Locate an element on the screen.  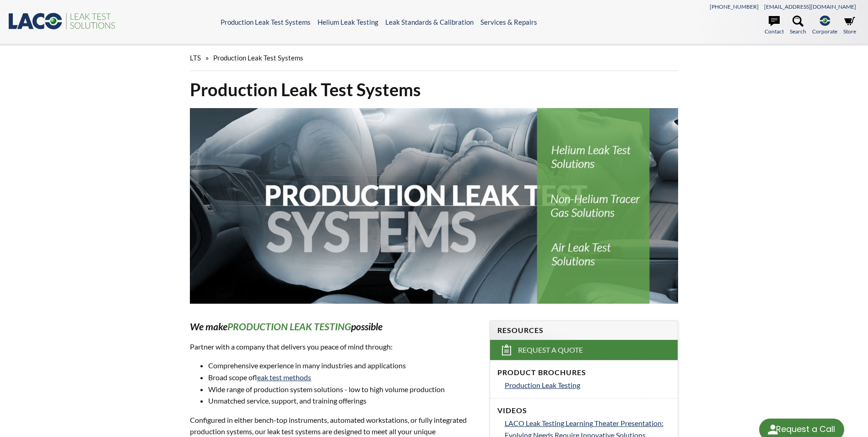
li: Wide range of production system solutions - low to high volume production is located at coordinates (343, 389).